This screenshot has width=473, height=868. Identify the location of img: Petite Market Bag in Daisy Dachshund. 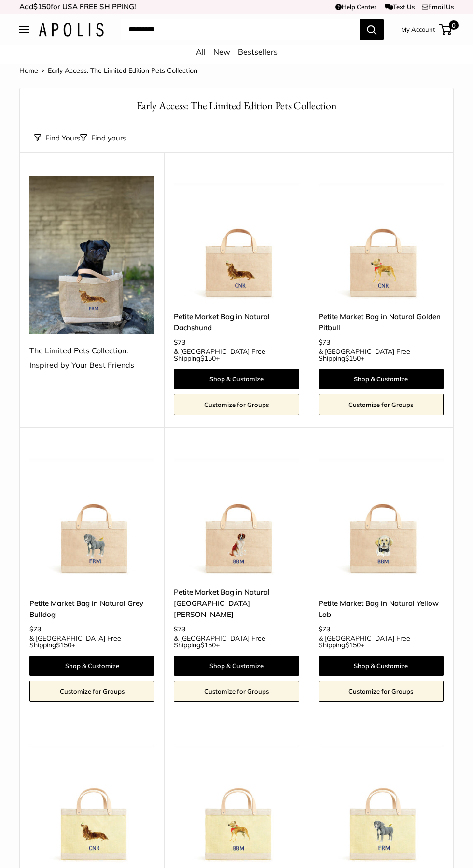
(91, 800).